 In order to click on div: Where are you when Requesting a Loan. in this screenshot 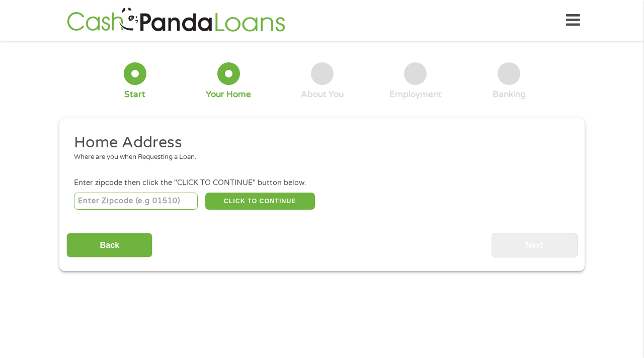, I will do `click(318, 157)`.